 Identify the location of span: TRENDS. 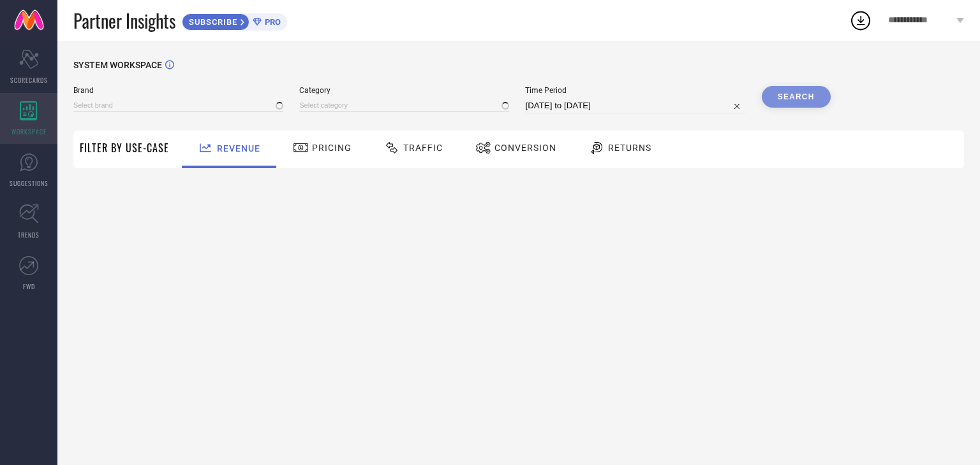
(29, 235).